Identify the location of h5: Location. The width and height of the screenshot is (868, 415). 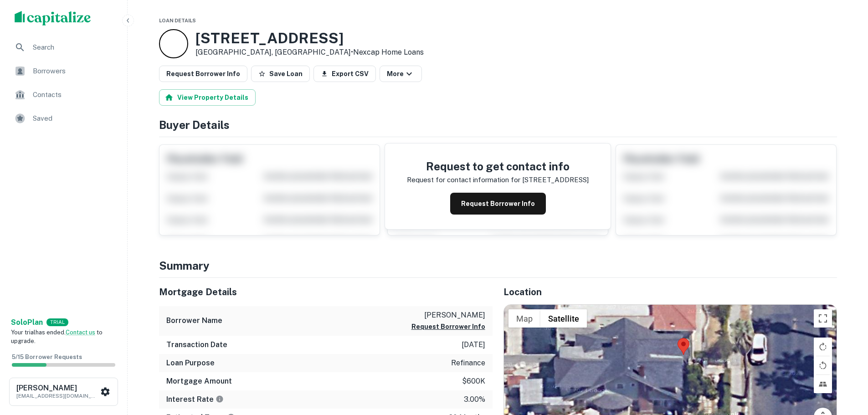
(671, 292).